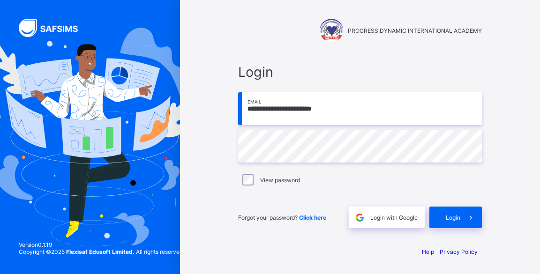 This screenshot has height=274, width=540. Describe the element at coordinates (313, 218) in the screenshot. I see `a: Click here` at that location.